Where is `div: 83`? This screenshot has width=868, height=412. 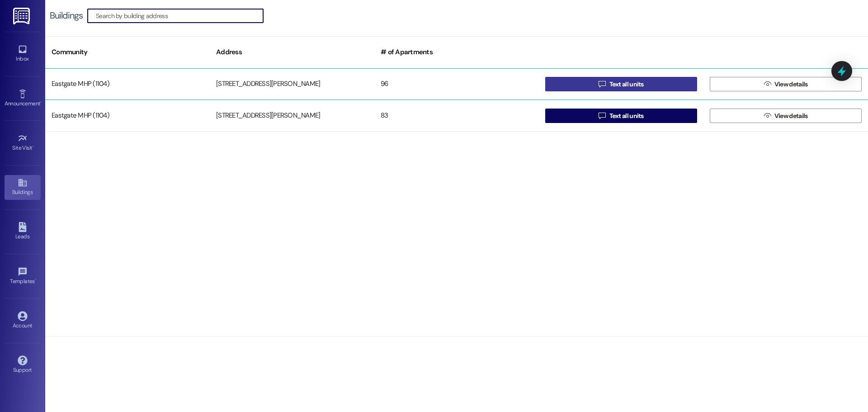
div: 83 is located at coordinates (456, 115).